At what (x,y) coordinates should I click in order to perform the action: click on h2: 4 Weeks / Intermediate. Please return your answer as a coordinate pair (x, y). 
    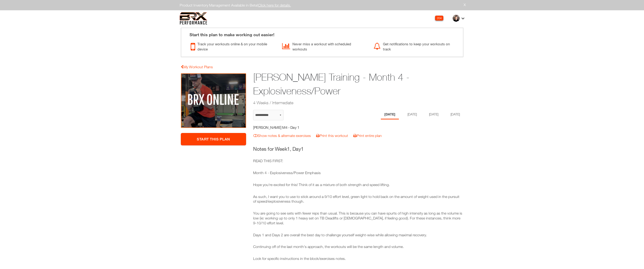
    Looking at the image, I should click on (340, 103).